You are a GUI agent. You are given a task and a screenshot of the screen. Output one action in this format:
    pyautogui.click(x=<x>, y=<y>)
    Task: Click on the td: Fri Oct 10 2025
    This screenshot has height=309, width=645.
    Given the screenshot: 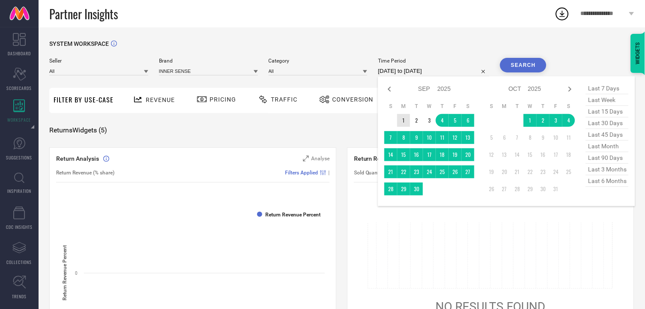 What is the action you would take?
    pyautogui.click(x=556, y=138)
    